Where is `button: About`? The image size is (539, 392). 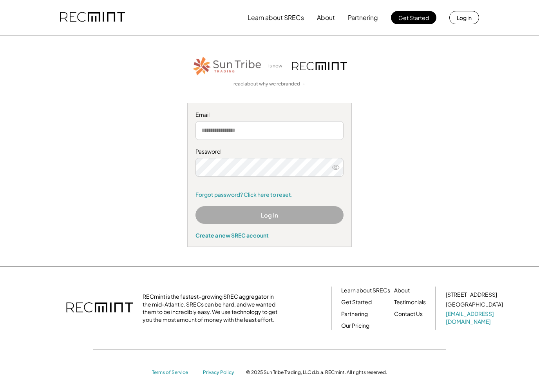 button: About is located at coordinates (326, 18).